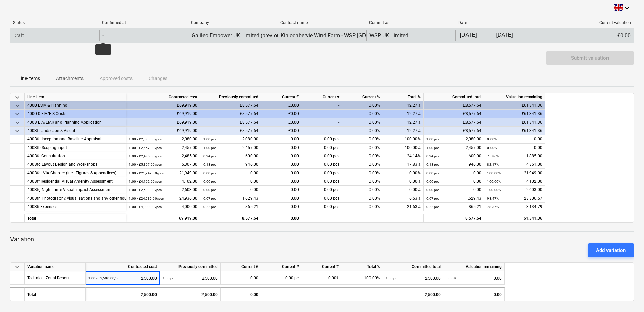 Image resolution: width=644 pixels, height=312 pixels. I want to click on div: Commit as, so click(411, 22).